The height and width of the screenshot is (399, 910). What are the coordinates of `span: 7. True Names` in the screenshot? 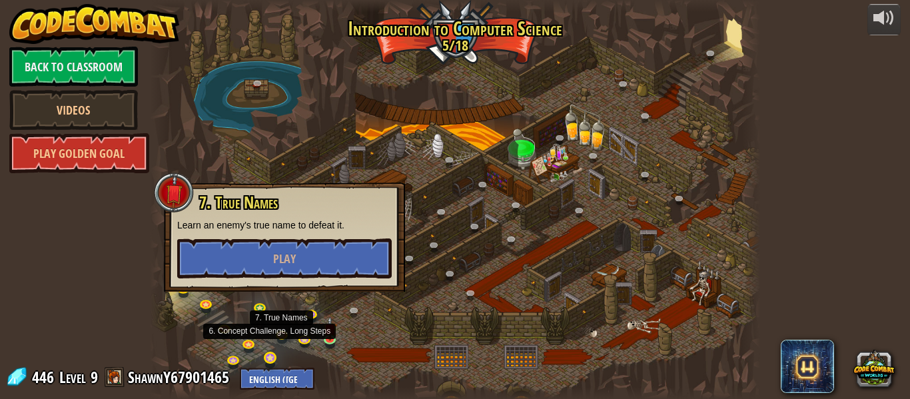 It's located at (239, 203).